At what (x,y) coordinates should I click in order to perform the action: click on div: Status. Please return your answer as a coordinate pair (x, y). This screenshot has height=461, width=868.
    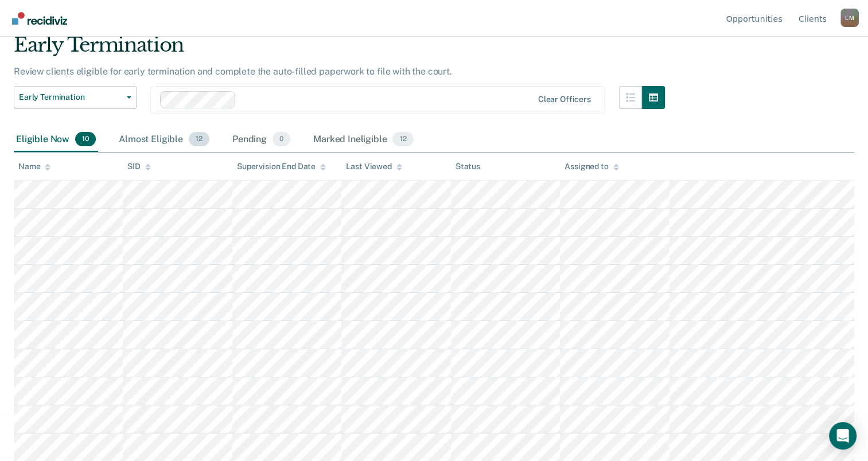
    Looking at the image, I should click on (468, 166).